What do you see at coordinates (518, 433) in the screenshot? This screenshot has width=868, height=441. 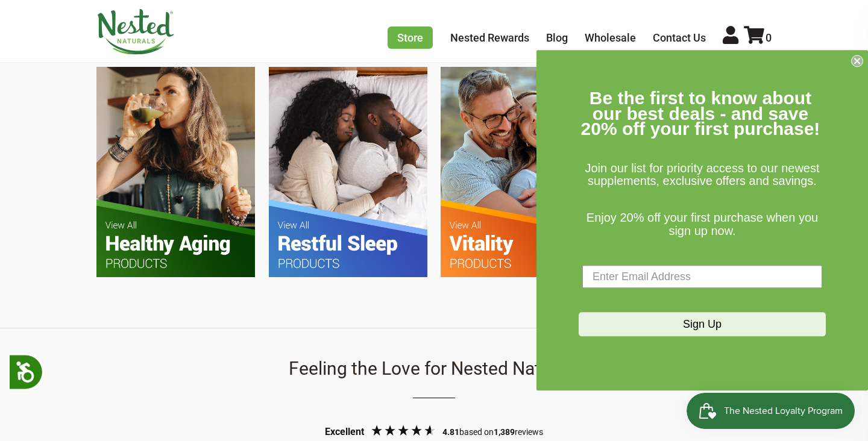 I see `div: reviews` at bounding box center [518, 433].